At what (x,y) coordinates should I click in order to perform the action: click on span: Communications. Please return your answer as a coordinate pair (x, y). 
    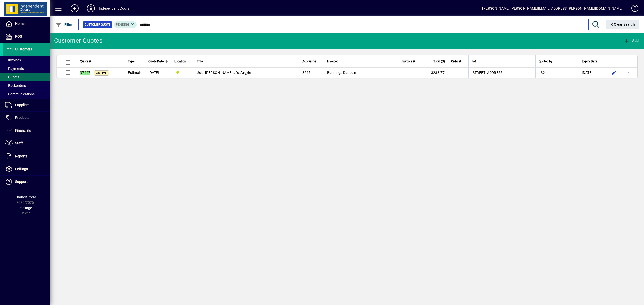
    Looking at the image, I should click on (20, 95).